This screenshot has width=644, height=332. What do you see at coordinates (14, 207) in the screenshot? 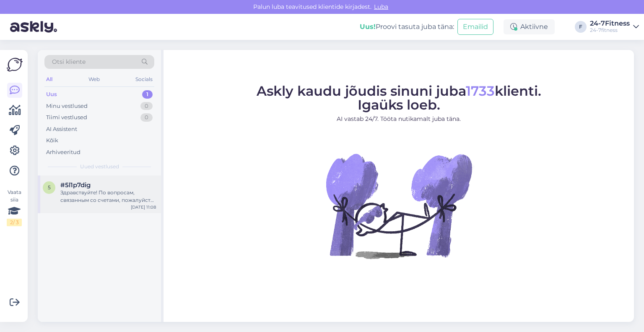
I see `div: Vaata siia` at bounding box center [14, 207].